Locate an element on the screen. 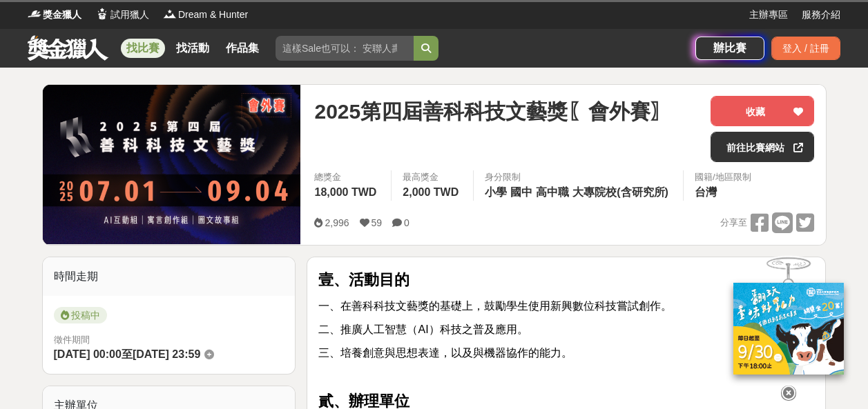 Image resolution: width=868 pixels, height=409 pixels. strong: 壹、活動目的 is located at coordinates (364, 279).